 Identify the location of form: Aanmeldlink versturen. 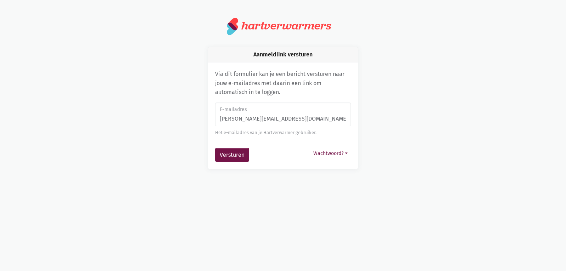
(283, 132).